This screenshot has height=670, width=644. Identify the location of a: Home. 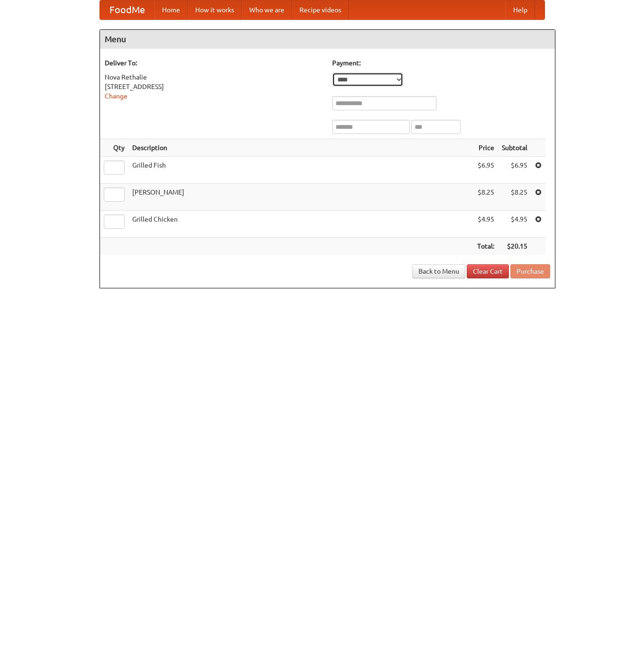
(171, 10).